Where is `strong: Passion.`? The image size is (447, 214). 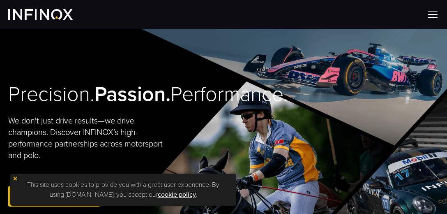
strong: Passion. is located at coordinates (132, 94).